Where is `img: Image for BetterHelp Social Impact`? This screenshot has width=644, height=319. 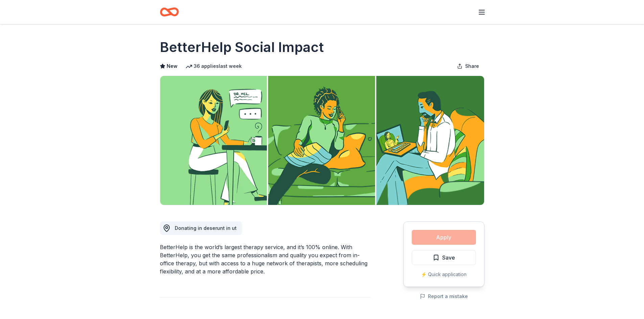
img: Image for BetterHelp Social Impact is located at coordinates (322, 140).